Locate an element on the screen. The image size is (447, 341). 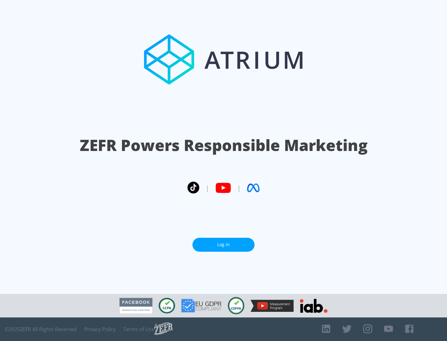
img: GDPR Compliant is located at coordinates (201, 306).